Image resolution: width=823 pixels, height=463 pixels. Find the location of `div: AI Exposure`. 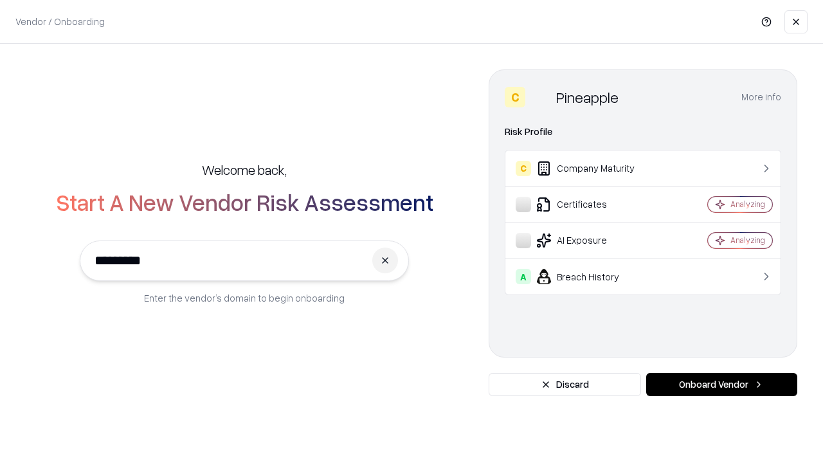

div: AI Exposure is located at coordinates (592, 240).